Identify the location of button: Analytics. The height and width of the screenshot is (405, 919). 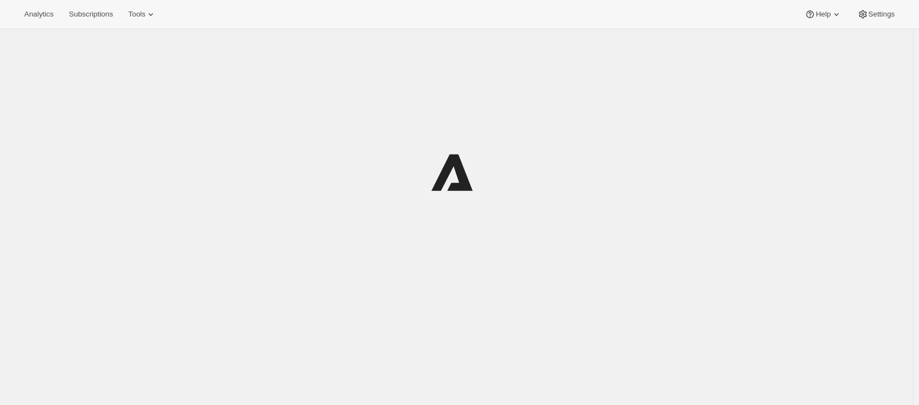
(39, 14).